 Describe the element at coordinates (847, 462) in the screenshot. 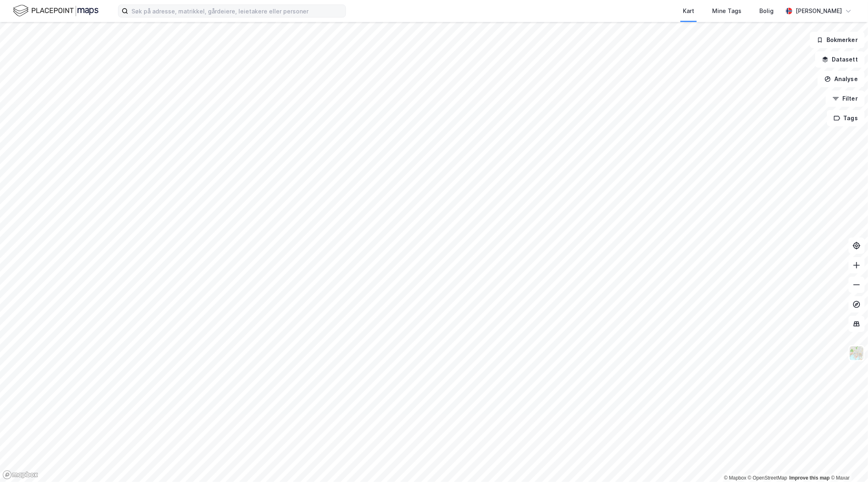

I see `div: Kontrollprogram for chat` at that location.